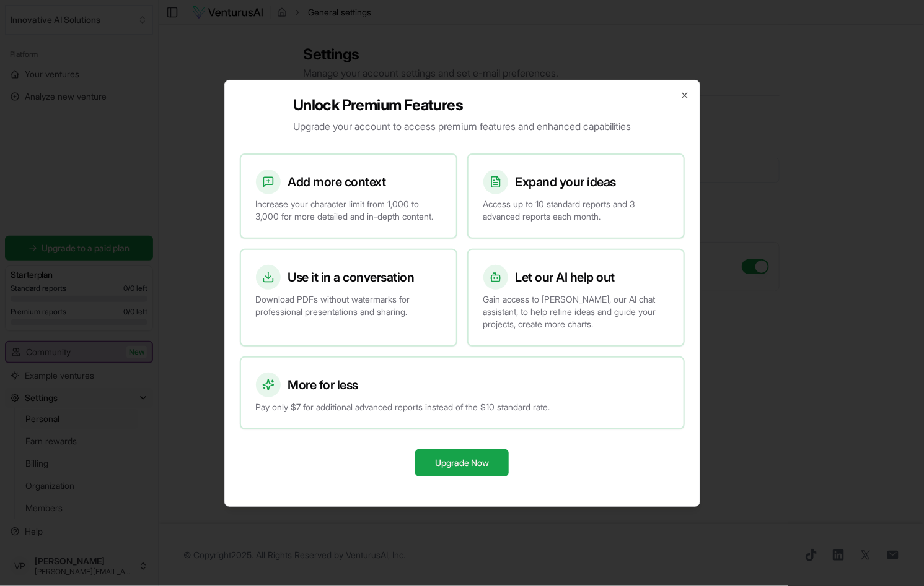 This screenshot has height=586, width=924. I want to click on p: Access up to 10 standard reports and 3 advanced reports each month., so click(576, 211).